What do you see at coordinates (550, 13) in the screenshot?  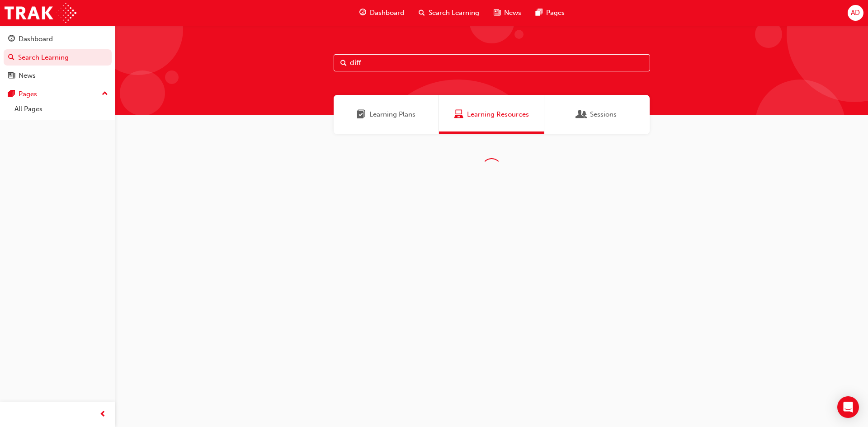 I see `a: pages-iconPages` at bounding box center [550, 13].